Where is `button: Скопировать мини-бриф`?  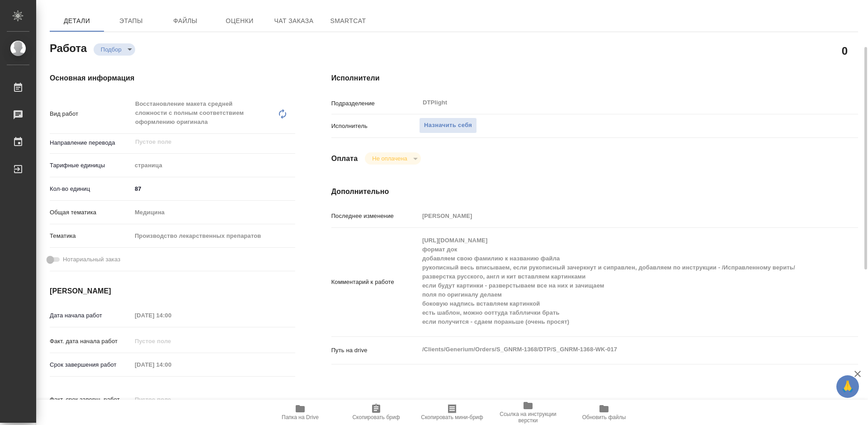
button: Скопировать мини-бриф is located at coordinates (452, 412).